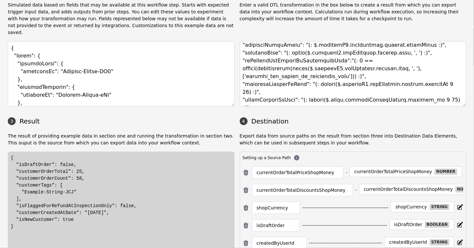 This screenshot has width=474, height=248. Describe the element at coordinates (409, 224) in the screenshot. I see `div: isDraftOrder` at that location.